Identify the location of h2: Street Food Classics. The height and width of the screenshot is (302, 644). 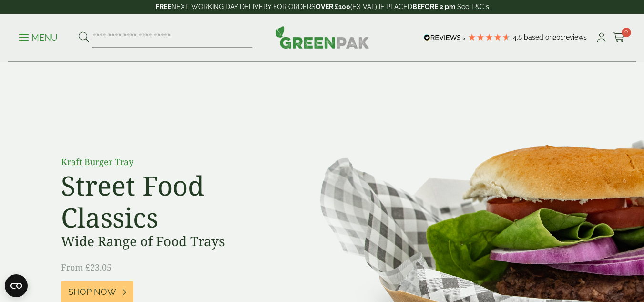
(168, 202).